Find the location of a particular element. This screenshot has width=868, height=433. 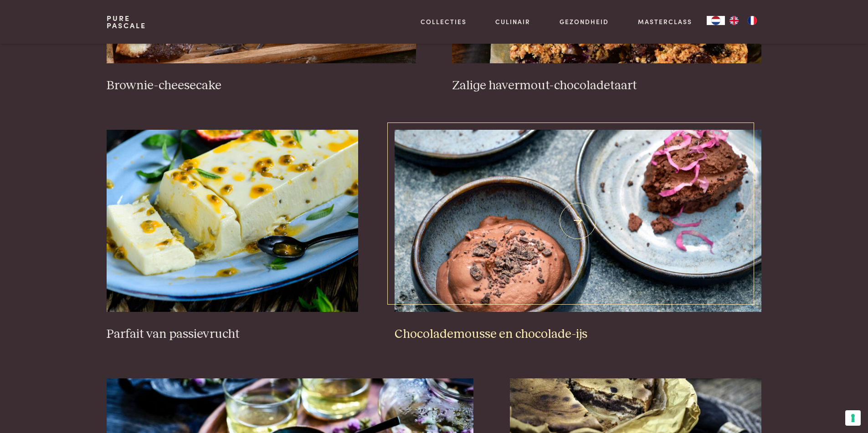

h3: Parfait van passievrucht is located at coordinates (232, 334).